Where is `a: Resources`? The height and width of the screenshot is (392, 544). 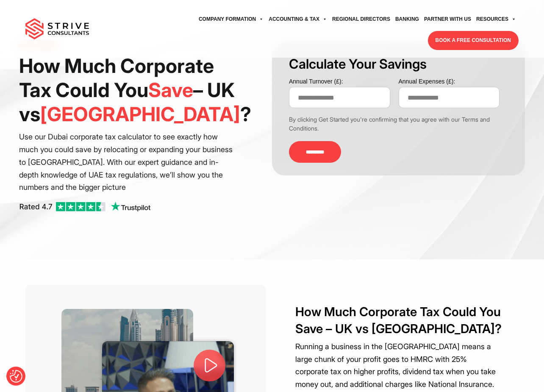 a: Resources is located at coordinates (496, 19).